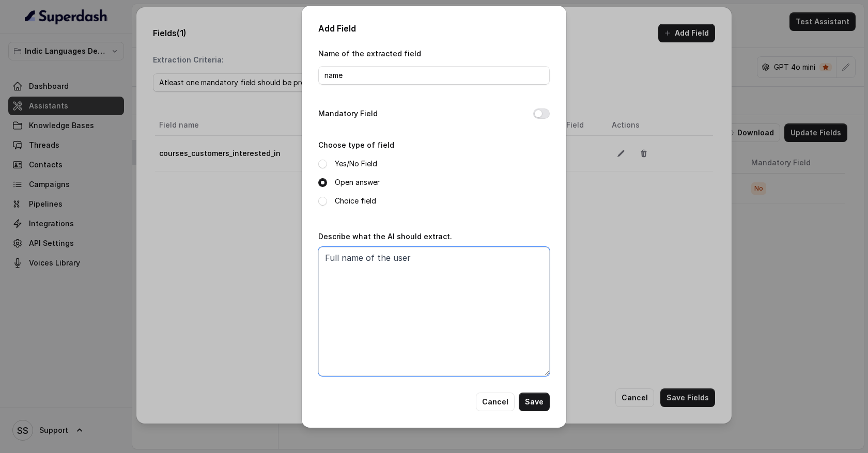 This screenshot has height=453, width=868. What do you see at coordinates (534, 402) in the screenshot?
I see `button: Save` at bounding box center [534, 402].